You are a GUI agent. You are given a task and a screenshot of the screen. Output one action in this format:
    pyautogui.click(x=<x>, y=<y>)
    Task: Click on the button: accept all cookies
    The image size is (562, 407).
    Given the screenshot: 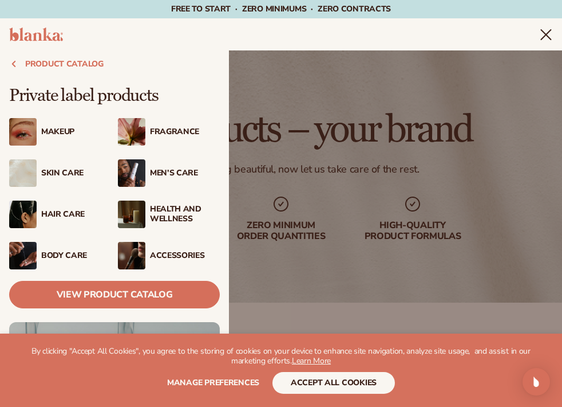 What is the action you would take?
    pyautogui.click(x=334, y=382)
    